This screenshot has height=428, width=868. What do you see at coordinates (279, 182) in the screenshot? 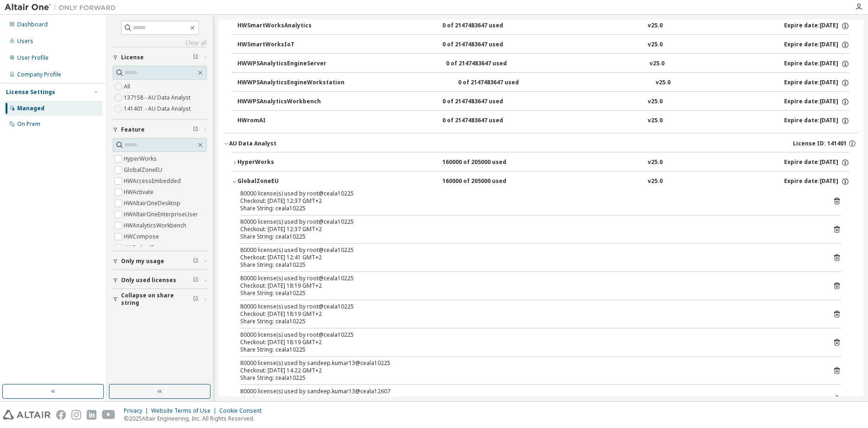
I see `div: GlobalZoneEU` at bounding box center [279, 182].